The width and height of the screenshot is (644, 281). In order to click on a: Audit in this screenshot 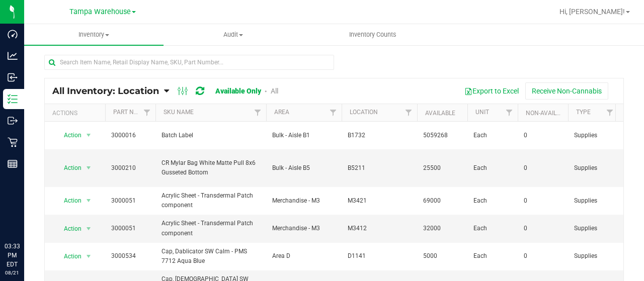, I will do `click(233, 35)`.